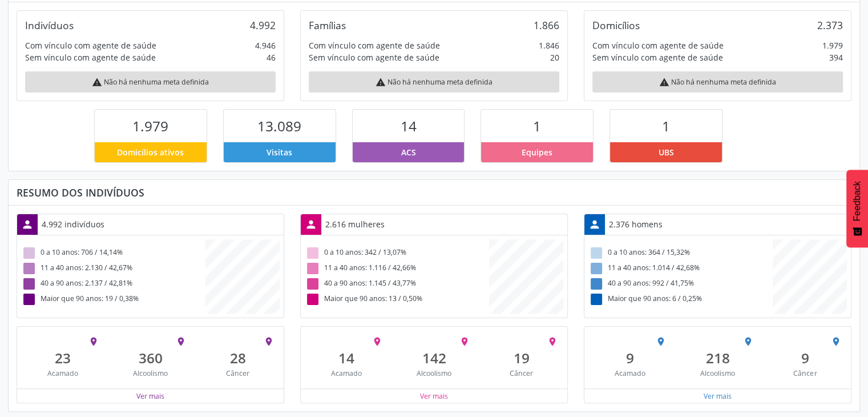 The width and height of the screenshot is (868, 417). I want to click on div: 2.373, so click(830, 25).